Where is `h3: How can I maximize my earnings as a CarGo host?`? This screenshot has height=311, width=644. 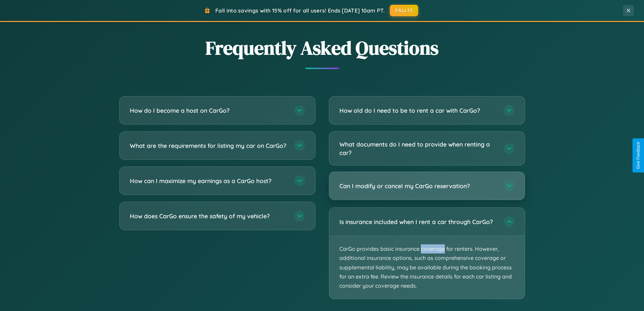 h3: How can I maximize my earnings as a CarGo host? is located at coordinates (208, 180).